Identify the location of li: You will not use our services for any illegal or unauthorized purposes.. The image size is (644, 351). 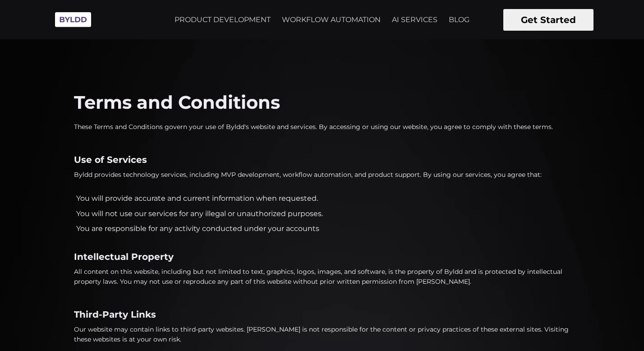
(198, 214).